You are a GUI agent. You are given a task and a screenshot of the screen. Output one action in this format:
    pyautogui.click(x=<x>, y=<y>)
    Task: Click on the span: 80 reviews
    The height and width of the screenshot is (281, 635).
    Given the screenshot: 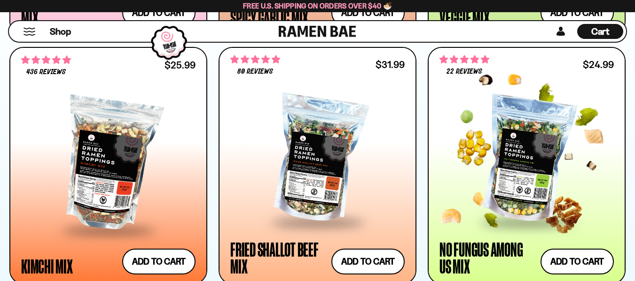 What is the action you would take?
    pyautogui.click(x=255, y=72)
    